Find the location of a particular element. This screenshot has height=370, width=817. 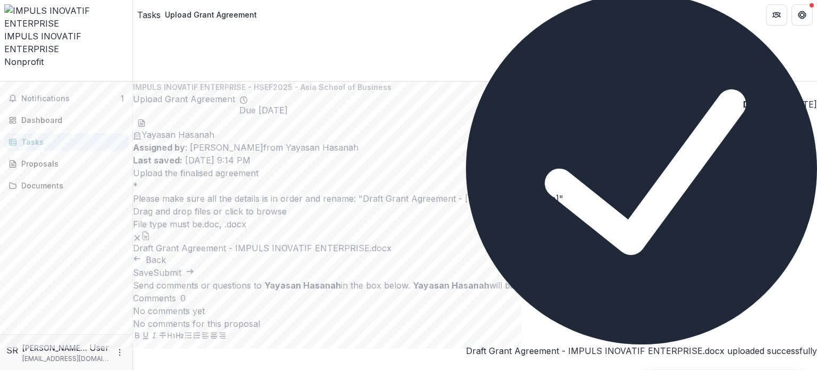

p: No comments yet is located at coordinates (475, 310).